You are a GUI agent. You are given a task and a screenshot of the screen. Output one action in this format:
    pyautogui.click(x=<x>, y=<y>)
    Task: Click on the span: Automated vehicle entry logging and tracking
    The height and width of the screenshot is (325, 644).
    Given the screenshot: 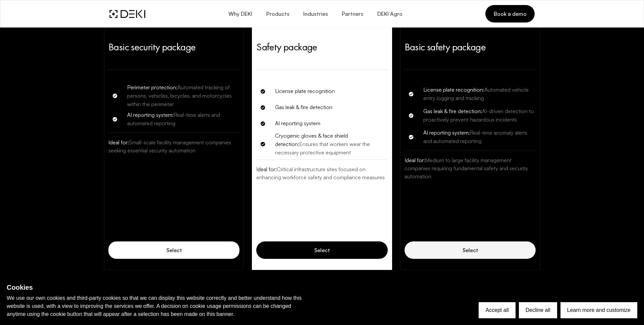 What is the action you would take?
    pyautogui.click(x=476, y=94)
    